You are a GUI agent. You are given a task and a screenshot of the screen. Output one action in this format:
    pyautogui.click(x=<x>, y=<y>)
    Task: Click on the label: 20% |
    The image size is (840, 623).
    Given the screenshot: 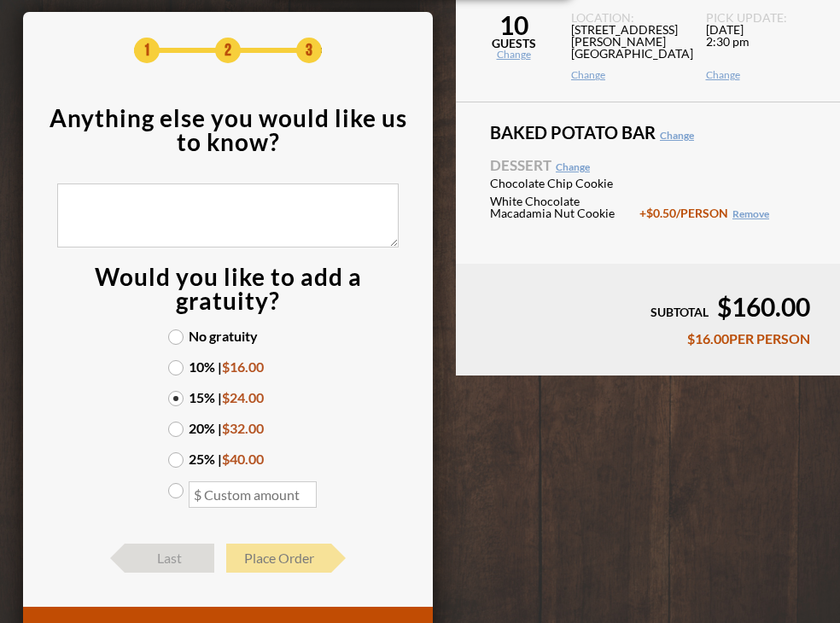 What is the action you would take?
    pyautogui.click(x=228, y=428)
    